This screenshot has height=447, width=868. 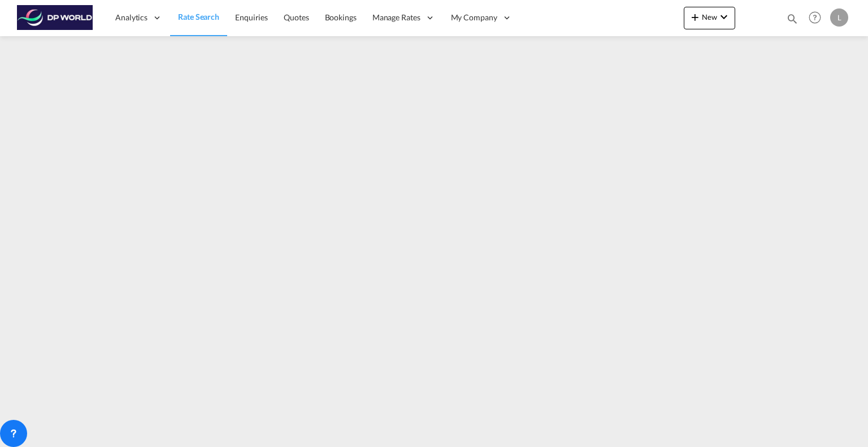 I want to click on span: Bookings, so click(x=340, y=17).